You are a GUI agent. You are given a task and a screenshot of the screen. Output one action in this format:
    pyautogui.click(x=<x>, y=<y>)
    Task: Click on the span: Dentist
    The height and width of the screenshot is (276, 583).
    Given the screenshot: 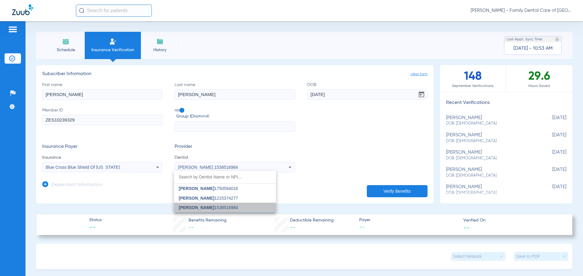 What is the action you would take?
    pyautogui.click(x=235, y=158)
    